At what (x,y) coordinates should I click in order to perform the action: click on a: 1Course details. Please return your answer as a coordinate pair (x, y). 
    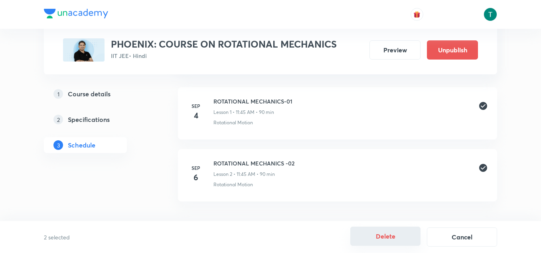
    Looking at the image, I should click on (98, 94).